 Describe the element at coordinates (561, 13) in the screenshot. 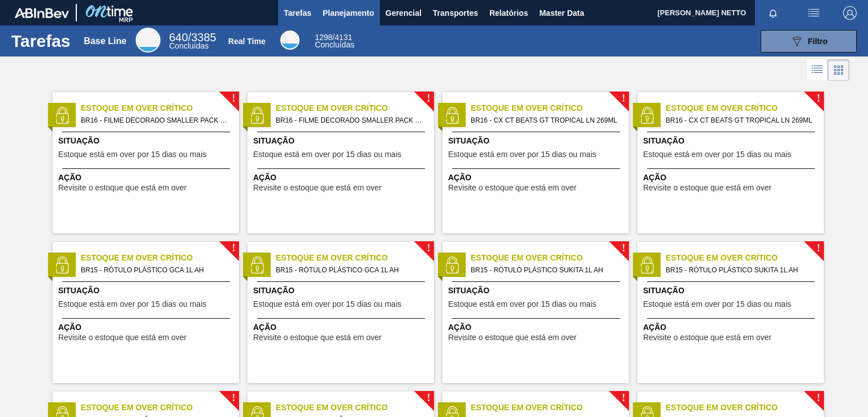

I see `span: Master Data` at that location.